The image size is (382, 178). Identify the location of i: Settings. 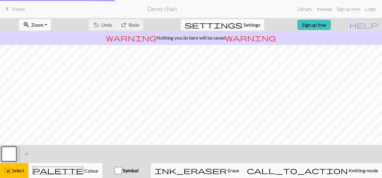
(214, 25).